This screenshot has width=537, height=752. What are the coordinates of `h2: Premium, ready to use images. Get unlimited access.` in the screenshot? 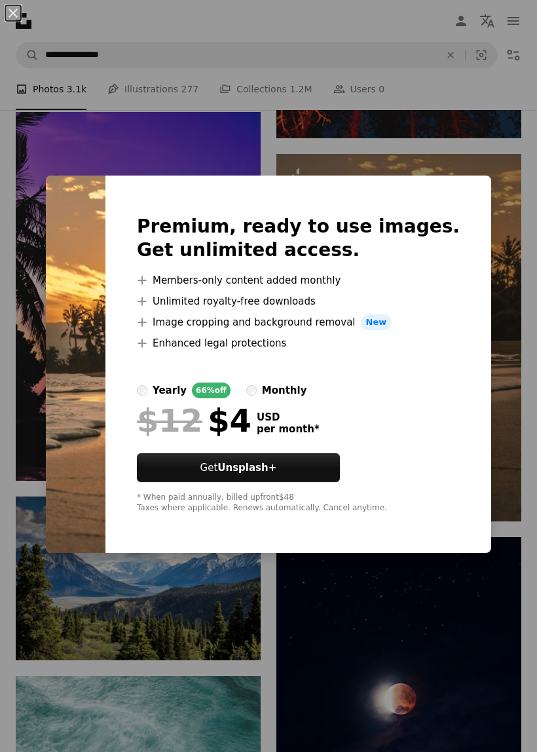 It's located at (298, 239).